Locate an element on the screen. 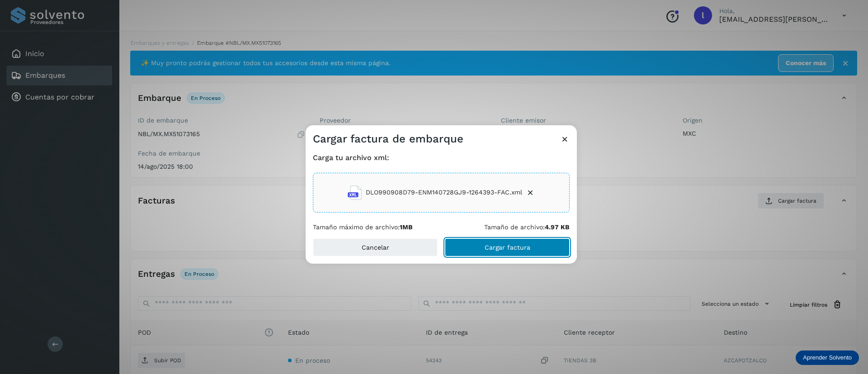 This screenshot has width=868, height=374. button: Cargar factura is located at coordinates (507, 248).